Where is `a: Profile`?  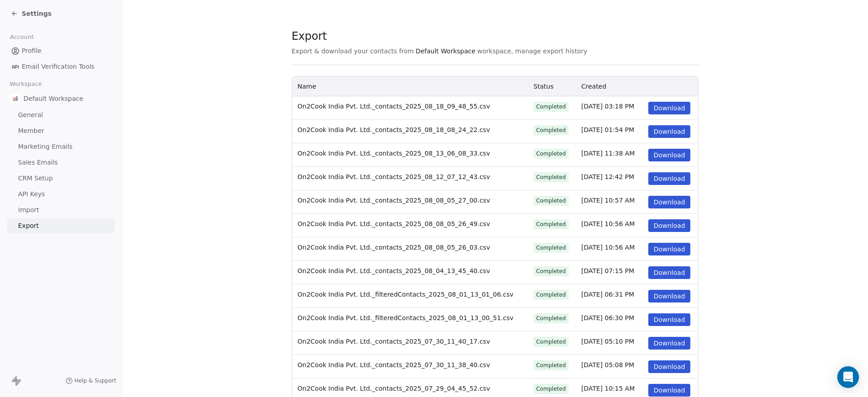
a: Profile is located at coordinates (60, 51).